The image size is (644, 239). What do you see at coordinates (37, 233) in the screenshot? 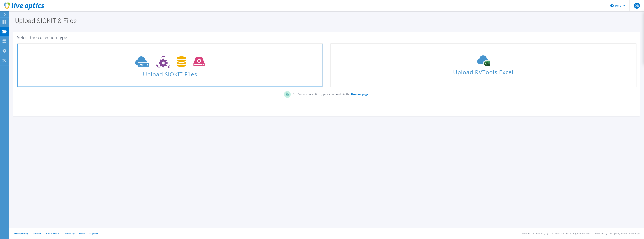
I see `a: Cookies` at bounding box center [37, 233].